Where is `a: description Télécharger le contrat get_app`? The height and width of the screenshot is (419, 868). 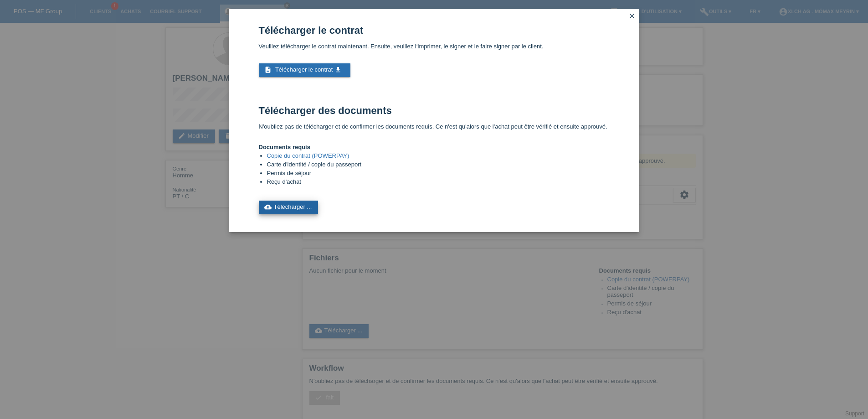 a: description Télécharger le contrat get_app is located at coordinates (305, 70).